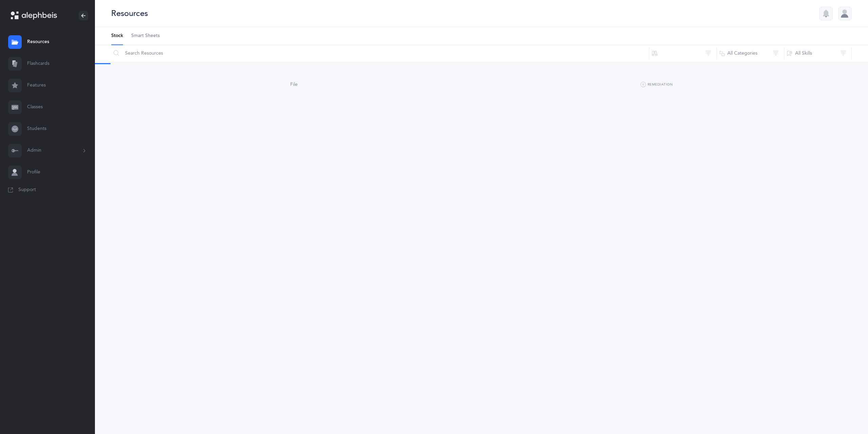 Image resolution: width=868 pixels, height=434 pixels. What do you see at coordinates (27, 190) in the screenshot?
I see `span: Support` at bounding box center [27, 190].